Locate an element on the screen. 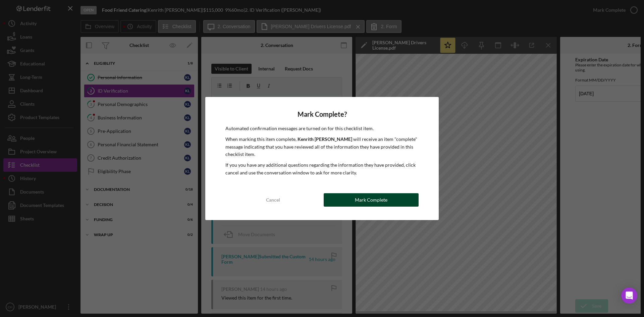 The width and height of the screenshot is (644, 317). button: Mark Complete is located at coordinates (371, 200).